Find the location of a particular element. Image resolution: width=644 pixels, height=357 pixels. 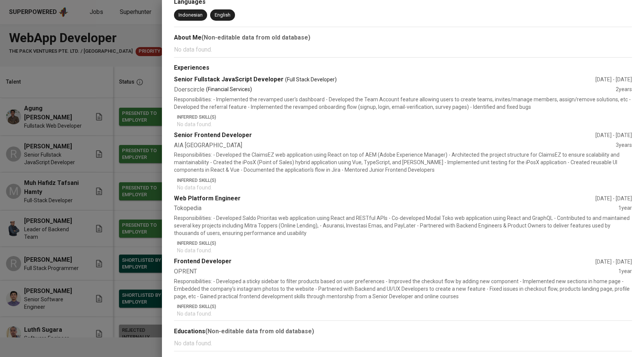

div: Senior Frontend Developer is located at coordinates (385, 135).